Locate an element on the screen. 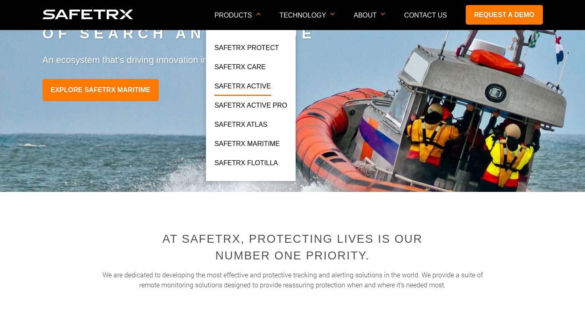  span: Request a Demo is located at coordinates (30, 91).